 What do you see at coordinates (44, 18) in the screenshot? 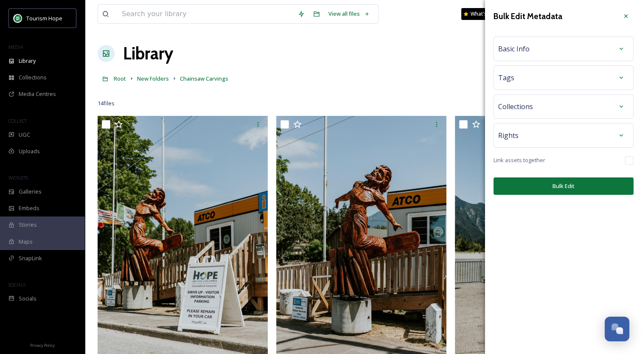
I see `span: Tourism Hope` at bounding box center [44, 18].